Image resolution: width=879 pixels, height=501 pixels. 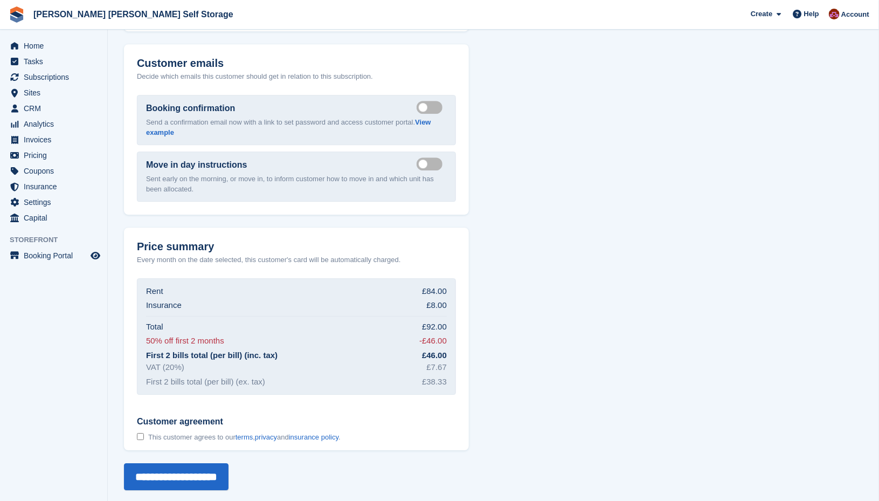 I want to click on span: Help, so click(x=811, y=14).